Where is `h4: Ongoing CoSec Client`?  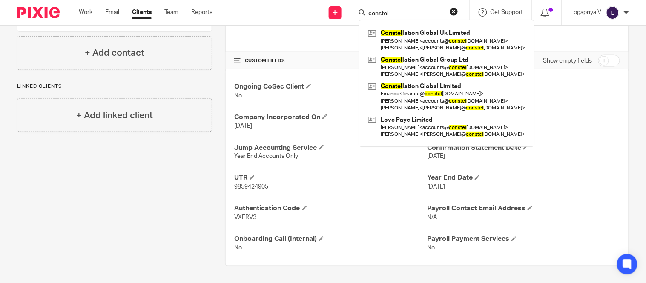 h4: Ongoing CoSec Client is located at coordinates (331, 86).